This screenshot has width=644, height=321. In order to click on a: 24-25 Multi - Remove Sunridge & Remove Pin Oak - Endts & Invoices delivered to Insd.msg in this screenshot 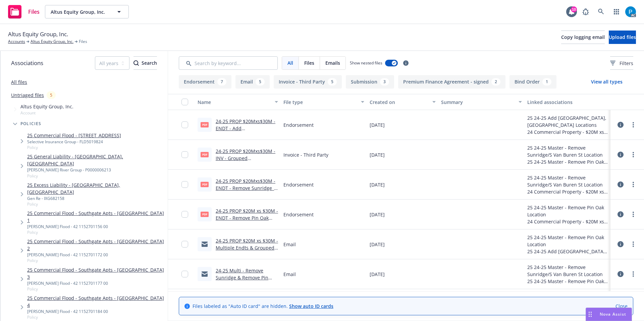, I will do `click(242, 281)`.